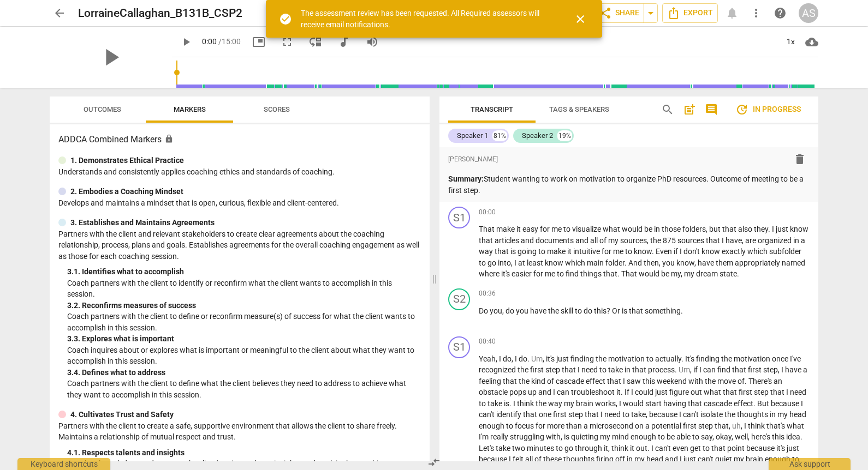 The height and width of the screenshot is (470, 868). Describe the element at coordinates (775, 241) in the screenshot. I see `span: organized` at that location.